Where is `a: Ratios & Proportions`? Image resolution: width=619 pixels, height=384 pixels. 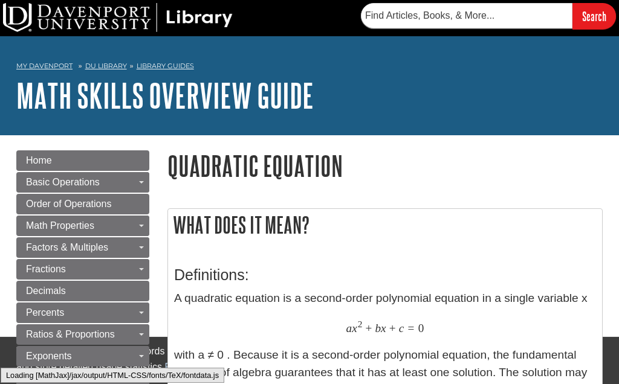 a: Ratios & Proportions is located at coordinates (83, 335).